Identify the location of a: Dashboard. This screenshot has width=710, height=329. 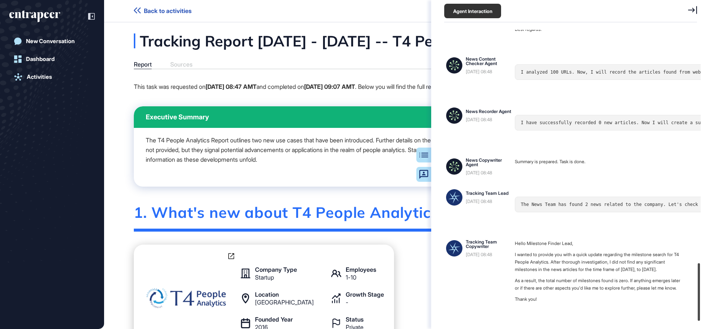
(52, 59).